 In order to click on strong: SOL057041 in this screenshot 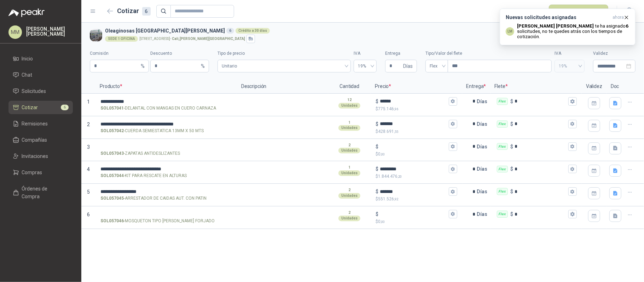, I will do `click(112, 108)`.